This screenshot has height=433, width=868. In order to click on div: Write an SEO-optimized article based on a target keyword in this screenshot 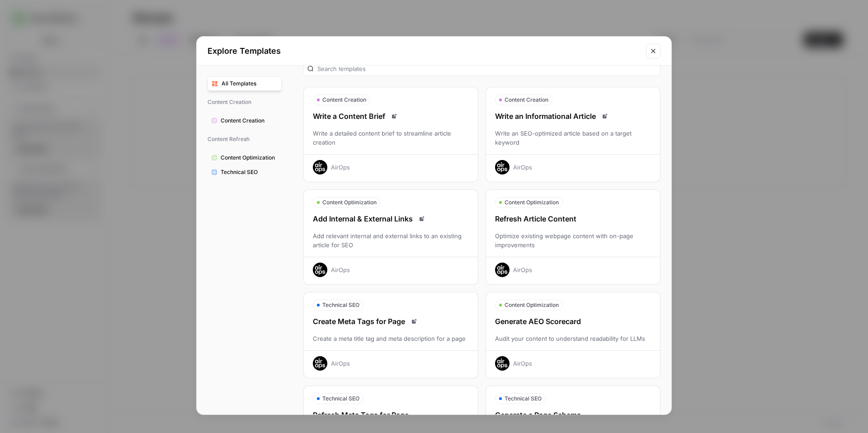, I will do `click(573, 138)`.